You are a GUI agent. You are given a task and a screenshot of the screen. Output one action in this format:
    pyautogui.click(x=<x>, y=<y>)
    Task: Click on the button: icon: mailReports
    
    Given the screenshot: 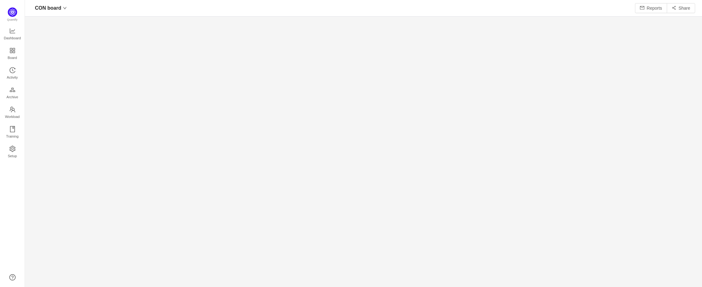 What is the action you would take?
    pyautogui.click(x=651, y=8)
    